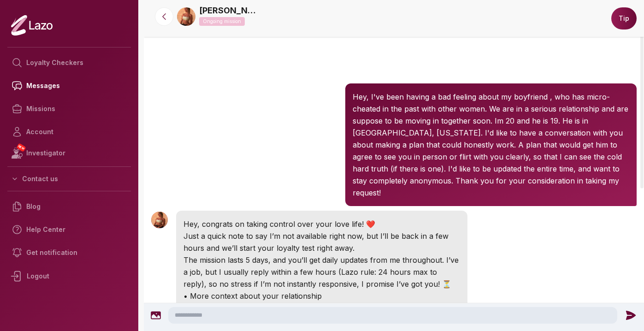 The image size is (644, 331). What do you see at coordinates (160, 220) in the screenshot?
I see `img: User avatar` at bounding box center [160, 220].